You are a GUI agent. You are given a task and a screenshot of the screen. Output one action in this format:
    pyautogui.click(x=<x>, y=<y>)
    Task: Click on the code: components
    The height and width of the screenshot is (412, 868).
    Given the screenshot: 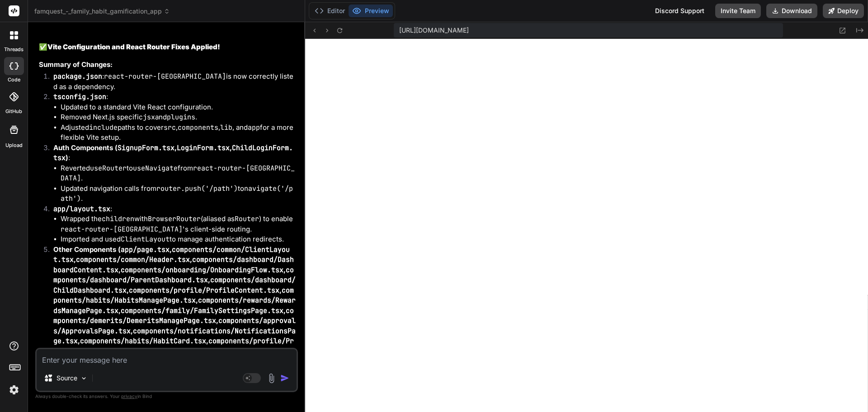 What is the action you would take?
    pyautogui.click(x=198, y=128)
    